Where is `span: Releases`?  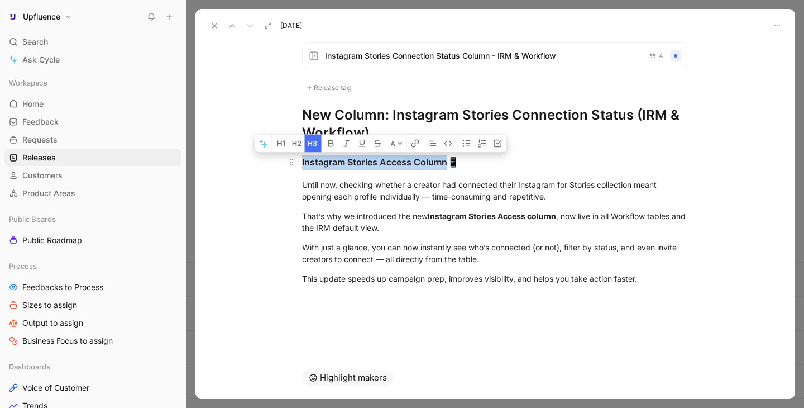
span: Releases is located at coordinates (39, 157).